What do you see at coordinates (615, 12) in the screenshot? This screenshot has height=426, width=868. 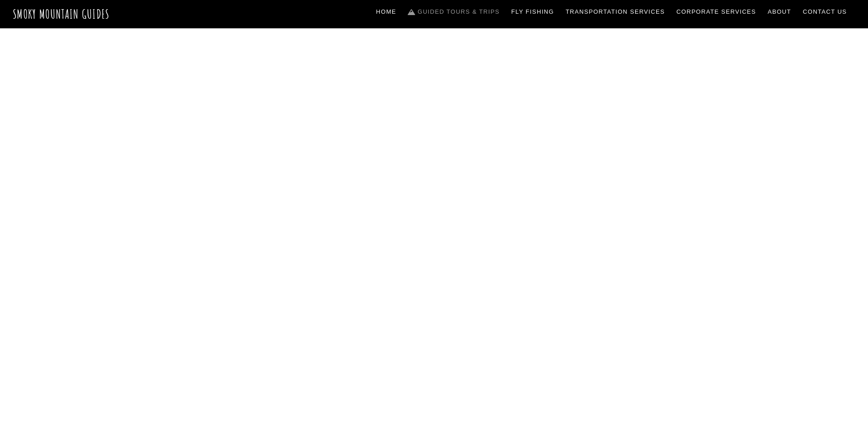 I see `a: Transportation Services` at bounding box center [615, 12].